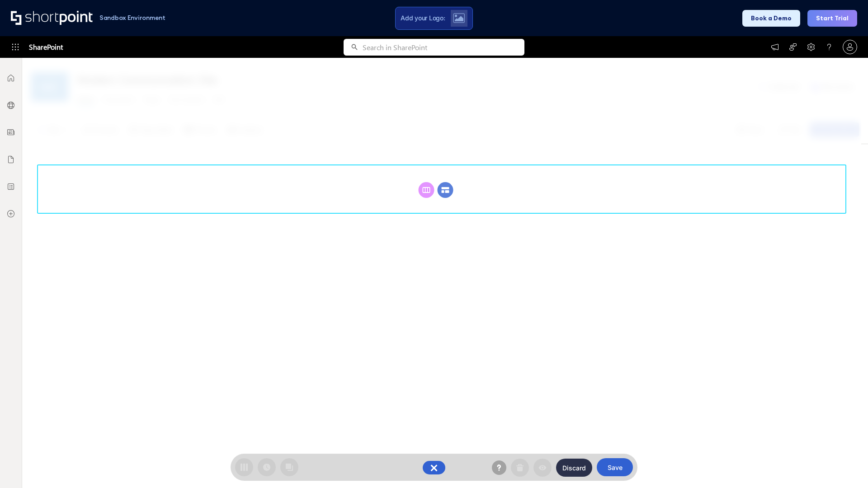  What do you see at coordinates (845, 466) in the screenshot?
I see `div: Chat Widget` at bounding box center [845, 466].